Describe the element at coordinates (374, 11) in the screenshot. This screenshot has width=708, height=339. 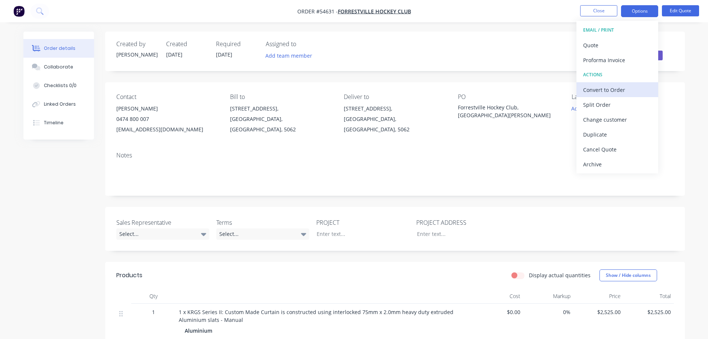
I see `span: Forrestville Hockey Club` at that location.